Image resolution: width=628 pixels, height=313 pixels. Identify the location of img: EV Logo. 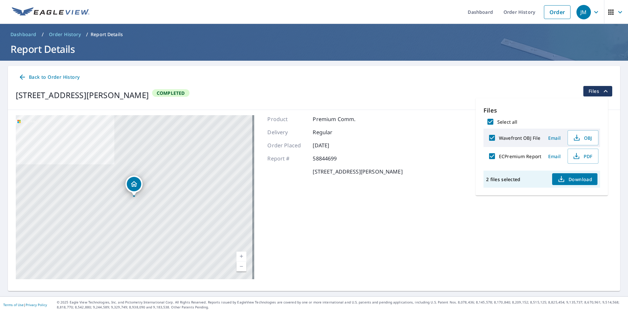
(51, 12).